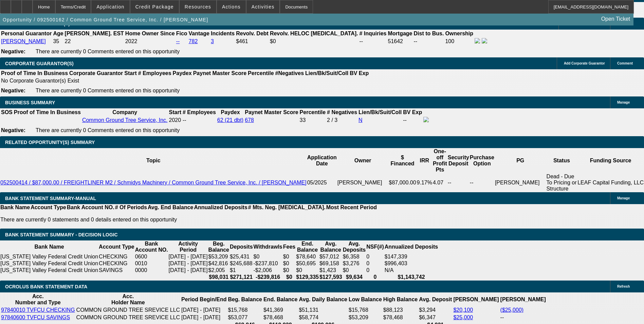 Image resolution: width=644 pixels, height=324 pixels. Describe the element at coordinates (261, 73) in the screenshot. I see `b: Percentile` at that location.